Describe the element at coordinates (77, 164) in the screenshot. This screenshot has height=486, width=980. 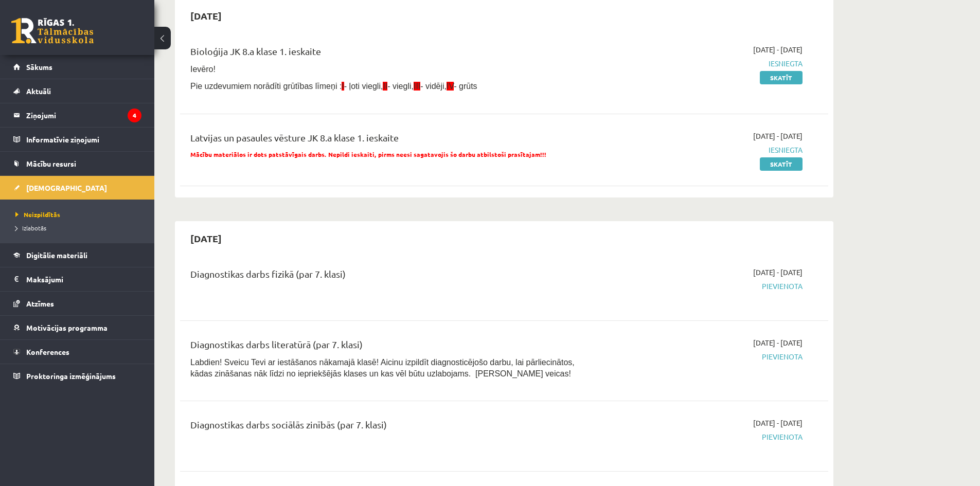
I see `a: Mācību resursi` at that location.